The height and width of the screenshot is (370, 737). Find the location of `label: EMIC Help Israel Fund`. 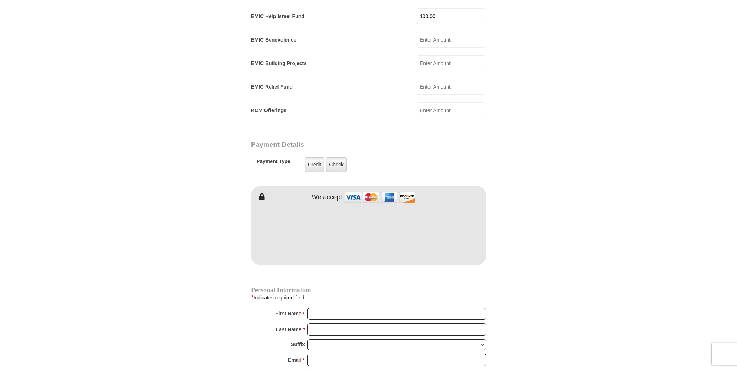

label: EMIC Help Israel Fund is located at coordinates (278, 16).